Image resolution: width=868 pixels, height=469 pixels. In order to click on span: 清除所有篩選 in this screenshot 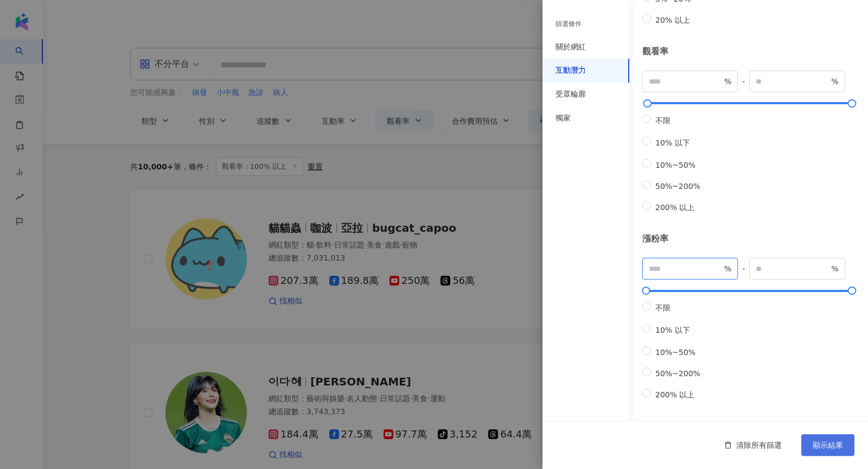, I will do `click(759, 445)`.